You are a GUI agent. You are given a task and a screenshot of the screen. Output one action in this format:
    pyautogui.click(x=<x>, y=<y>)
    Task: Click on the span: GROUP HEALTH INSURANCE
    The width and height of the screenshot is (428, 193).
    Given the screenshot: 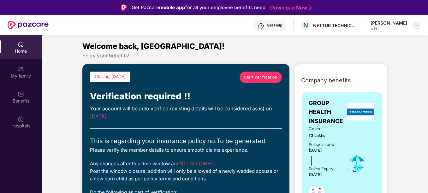 What is the action you would take?
    pyautogui.click(x=327, y=112)
    